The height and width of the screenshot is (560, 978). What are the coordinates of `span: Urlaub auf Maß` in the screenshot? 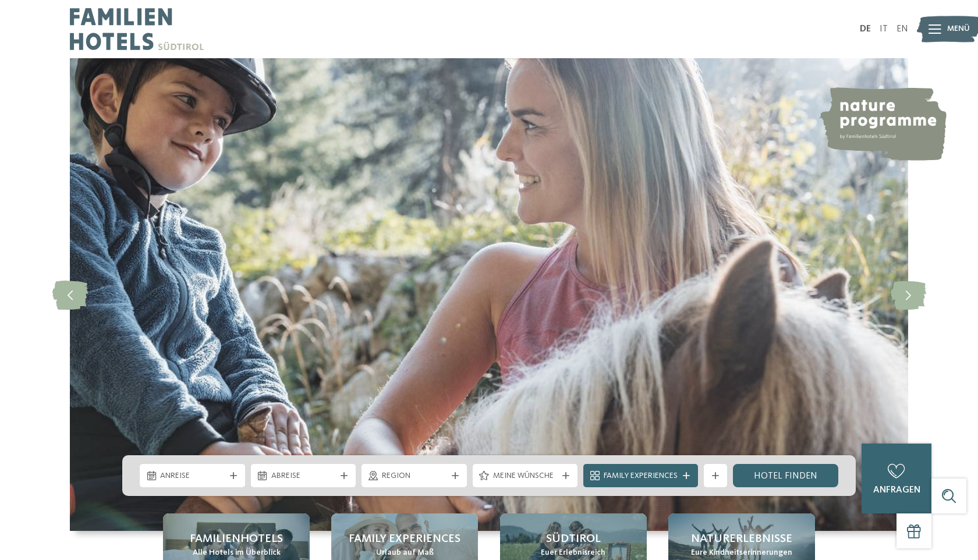 It's located at (404, 553).